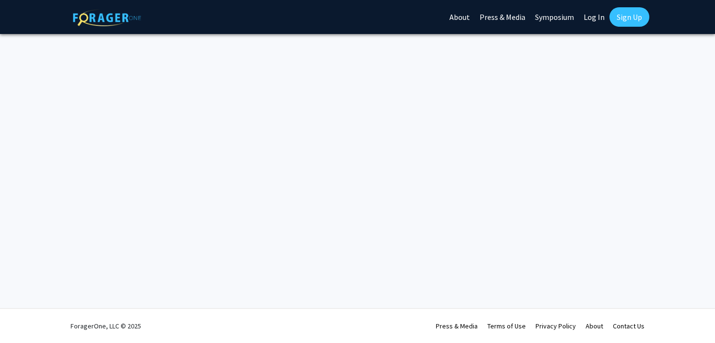 The image size is (715, 343). Describe the element at coordinates (628, 326) in the screenshot. I see `a: Contact Us` at that location.